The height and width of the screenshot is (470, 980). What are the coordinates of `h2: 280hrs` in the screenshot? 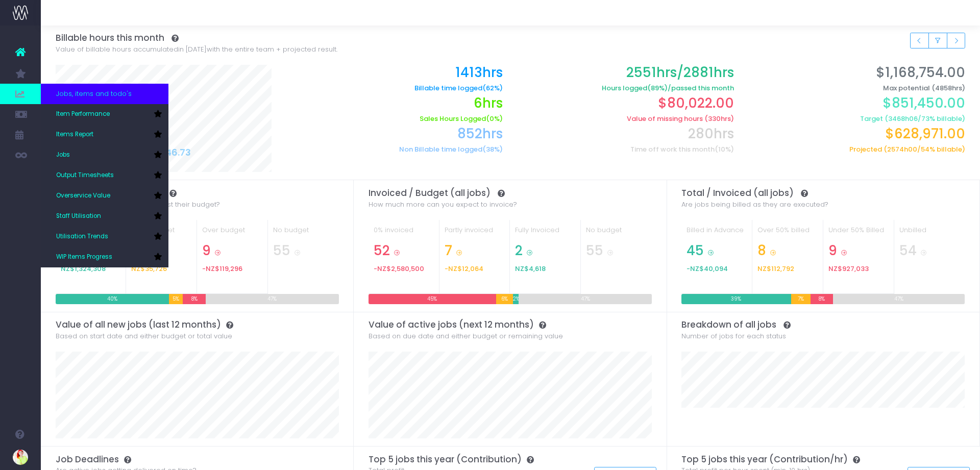 It's located at (626, 134).